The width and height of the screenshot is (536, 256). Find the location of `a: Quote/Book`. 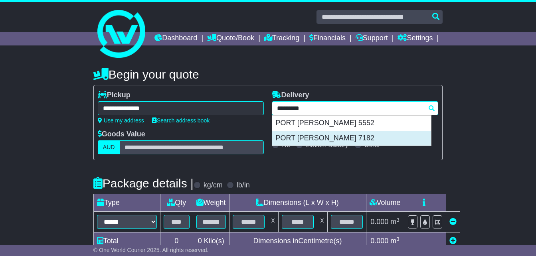

a: Quote/Book is located at coordinates (231, 39).